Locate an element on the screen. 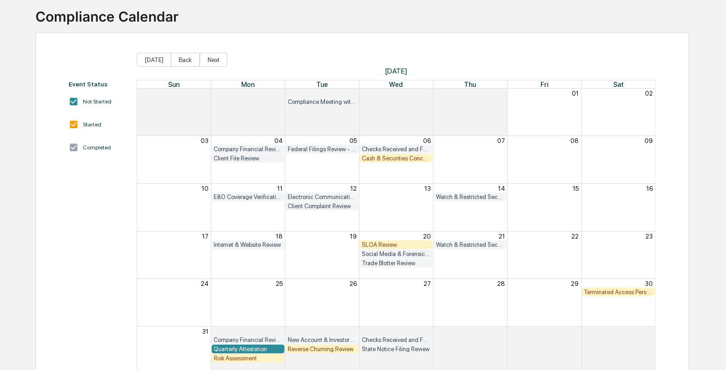  div: Compliance Calendar is located at coordinates (107, 13).